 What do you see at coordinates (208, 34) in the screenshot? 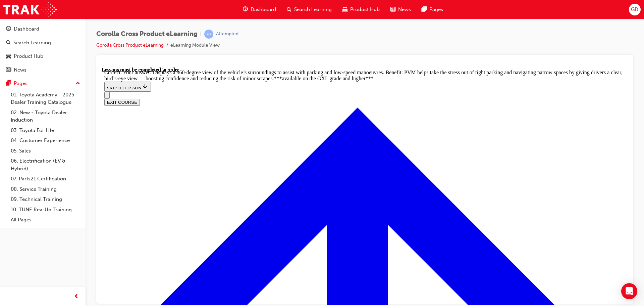
I see `span: learningRecordVerb_ATTEMPT-icon` at bounding box center [208, 34].